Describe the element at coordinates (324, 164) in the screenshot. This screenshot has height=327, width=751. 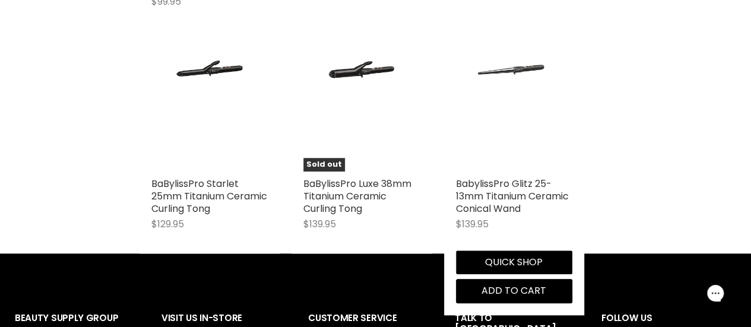
I see `span: Sold out` at that location.